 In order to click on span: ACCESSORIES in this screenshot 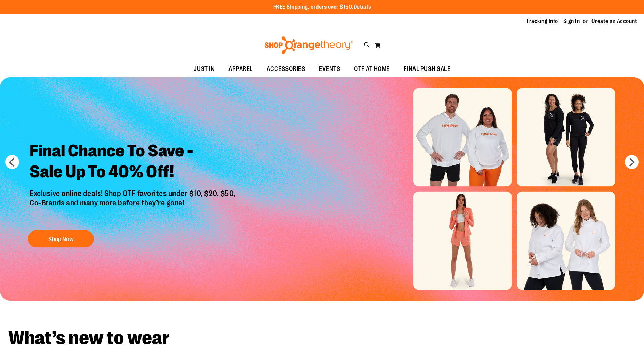, I will do `click(286, 69)`.